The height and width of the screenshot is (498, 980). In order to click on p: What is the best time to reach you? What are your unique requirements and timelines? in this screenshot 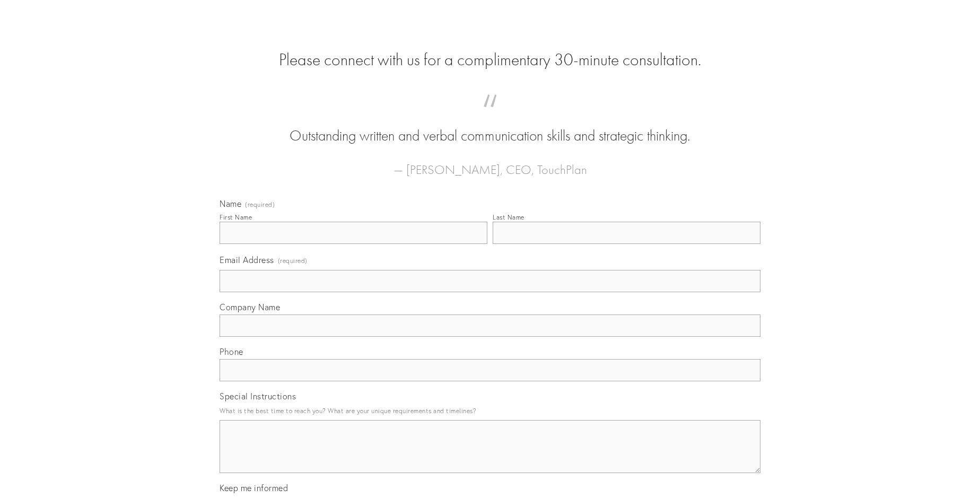, I will do `click(490, 410)`.